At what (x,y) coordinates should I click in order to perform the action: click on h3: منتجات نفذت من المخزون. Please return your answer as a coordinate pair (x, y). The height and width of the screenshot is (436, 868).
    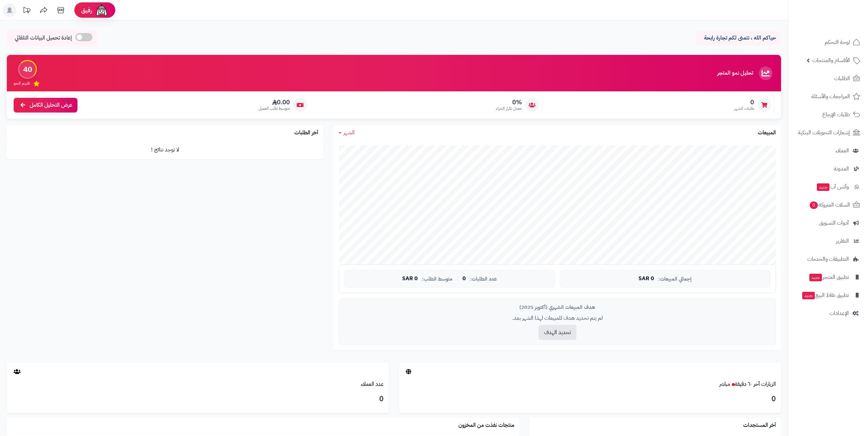
    Looking at the image, I should click on (487, 425).